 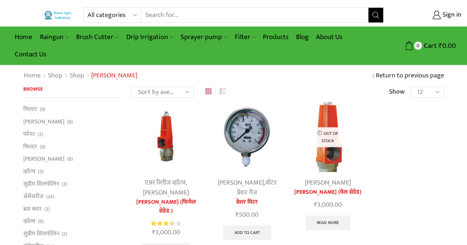 I want to click on span: Rated out of 5, so click(x=161, y=224).